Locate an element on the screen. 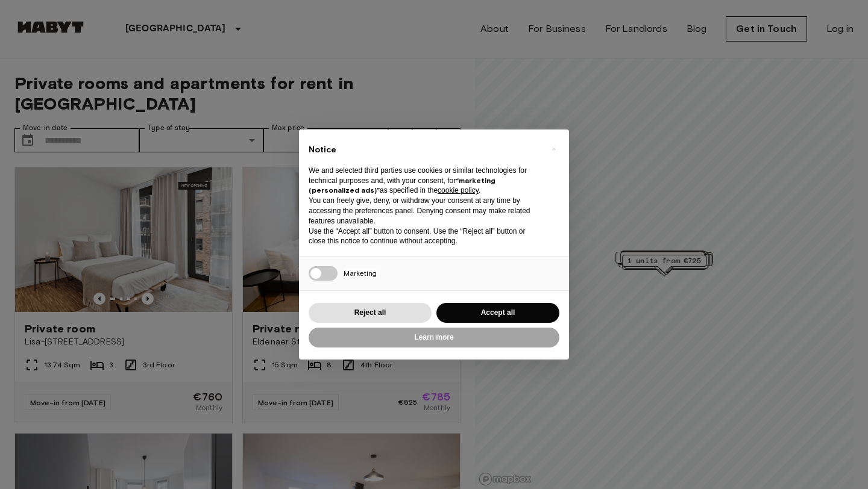 This screenshot has height=489, width=868. p: You can freely give, deny, or withdraw your consent at any time by accessing the preferences pane... is located at coordinates (425, 211).